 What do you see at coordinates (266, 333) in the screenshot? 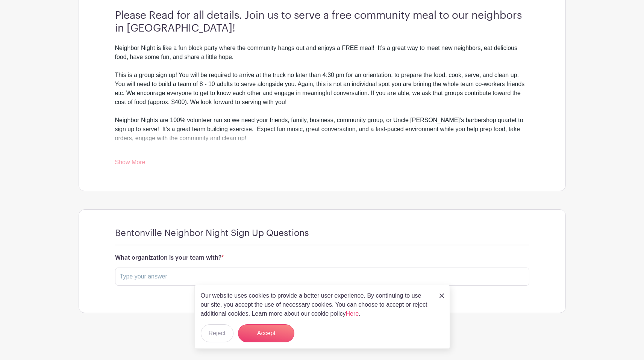
I see `button: Accept` at bounding box center [266, 333].